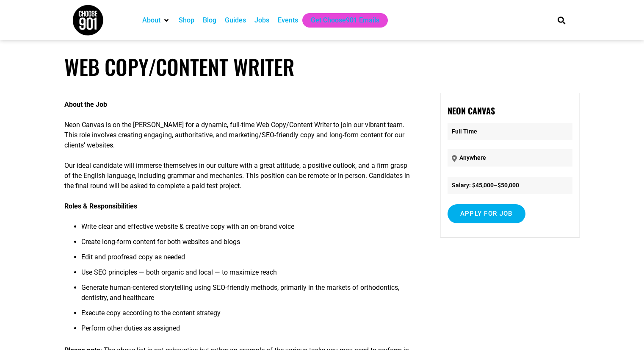  I want to click on strong: Roles & Responsibilities, so click(101, 206).